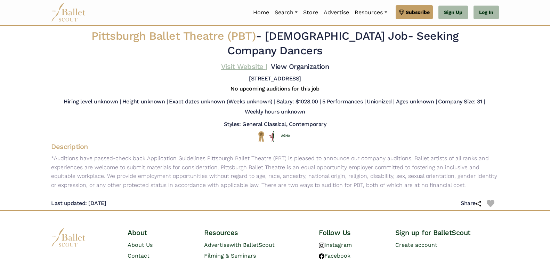 This screenshot has height=259, width=550. What do you see at coordinates (222, 102) in the screenshot?
I see `h5: Exact dates unknown (Weeks unknown) |` at bounding box center [222, 102].